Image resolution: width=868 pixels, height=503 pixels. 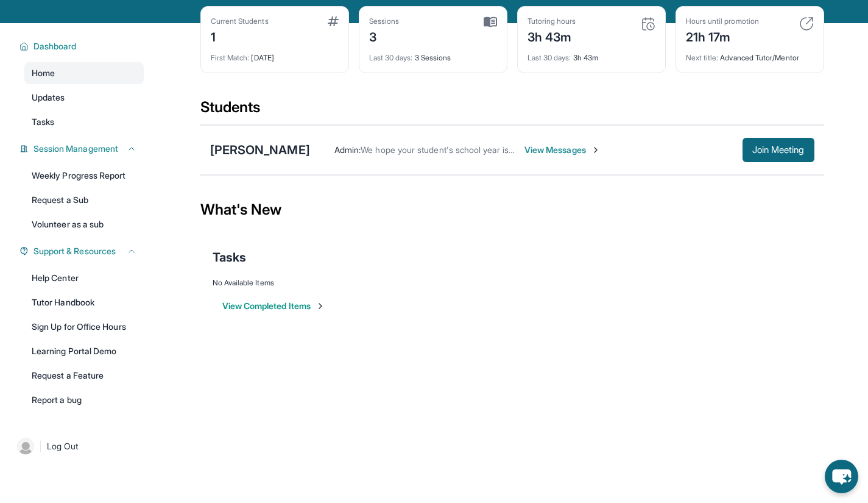 I want to click on span: Dashboard, so click(x=55, y=46).